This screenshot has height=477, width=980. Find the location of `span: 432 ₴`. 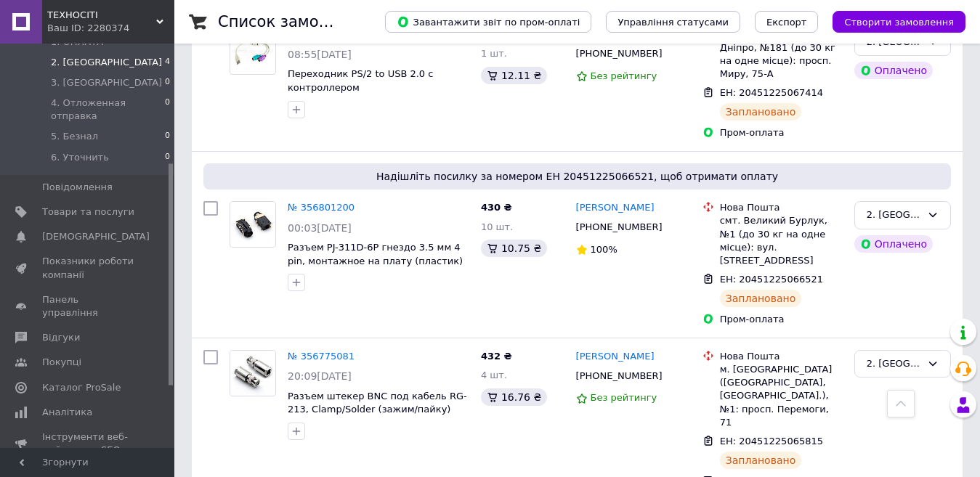

span: 432 ₴ is located at coordinates (496, 356).